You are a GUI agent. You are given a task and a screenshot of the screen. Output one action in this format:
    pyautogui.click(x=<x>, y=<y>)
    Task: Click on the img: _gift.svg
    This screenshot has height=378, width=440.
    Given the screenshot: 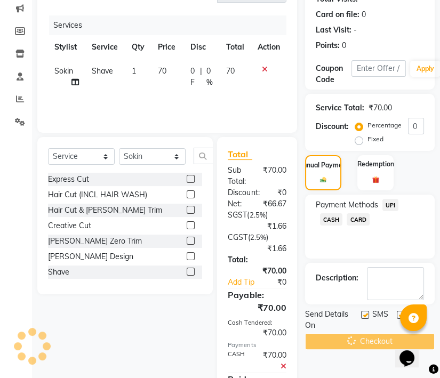 What is the action you would take?
    pyautogui.click(x=376, y=180)
    